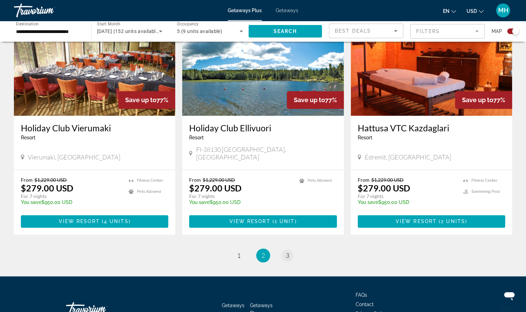 This screenshot has height=312, width=526. What do you see at coordinates (95, 60) in the screenshot?
I see `img: DH75O01X.jpg` at bounding box center [95, 60].